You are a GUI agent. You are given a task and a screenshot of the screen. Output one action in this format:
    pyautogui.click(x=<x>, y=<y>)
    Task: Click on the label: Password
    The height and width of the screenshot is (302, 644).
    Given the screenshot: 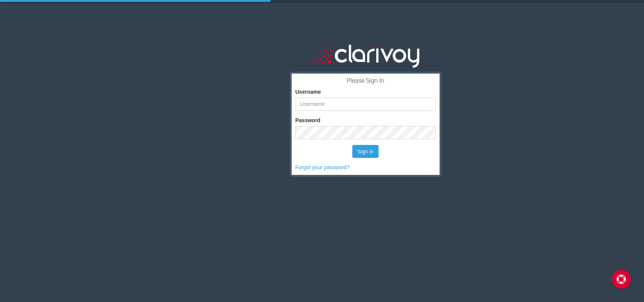 What is the action you would take?
    pyautogui.click(x=308, y=120)
    